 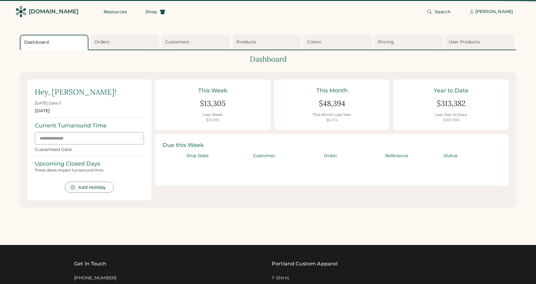 I want to click on span: Shop, so click(x=151, y=12).